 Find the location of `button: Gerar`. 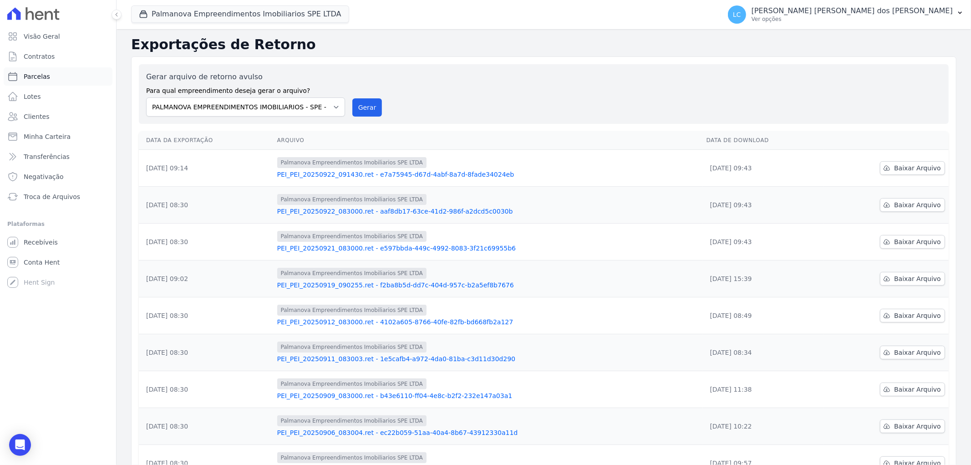

button: Gerar is located at coordinates (367, 107).